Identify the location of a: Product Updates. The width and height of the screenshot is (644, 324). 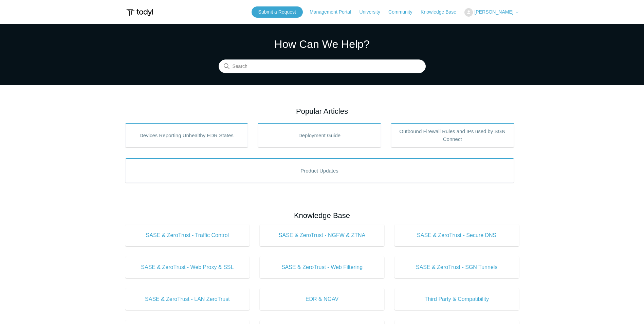
(320, 171).